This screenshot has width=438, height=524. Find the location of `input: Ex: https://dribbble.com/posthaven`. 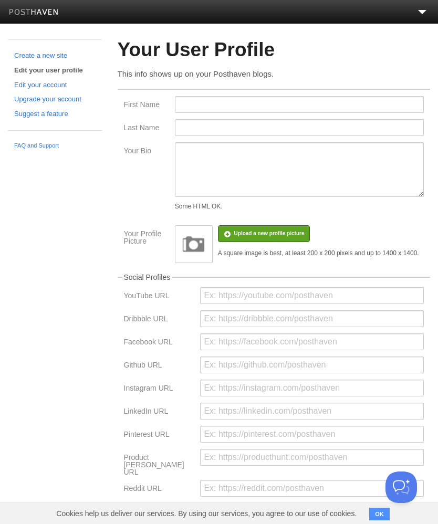

input: Ex: https://dribbble.com/posthaven is located at coordinates (312, 318).